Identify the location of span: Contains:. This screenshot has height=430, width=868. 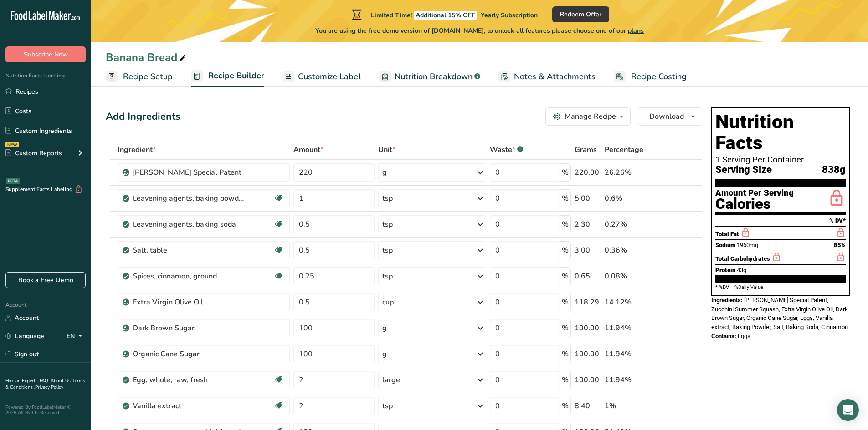
(724, 336).